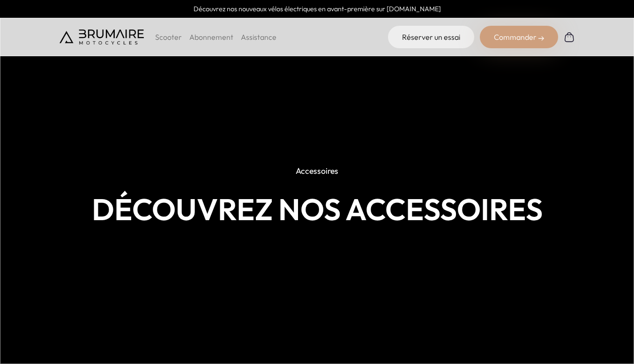  I want to click on img: right-arrow-2.png, so click(541, 38).